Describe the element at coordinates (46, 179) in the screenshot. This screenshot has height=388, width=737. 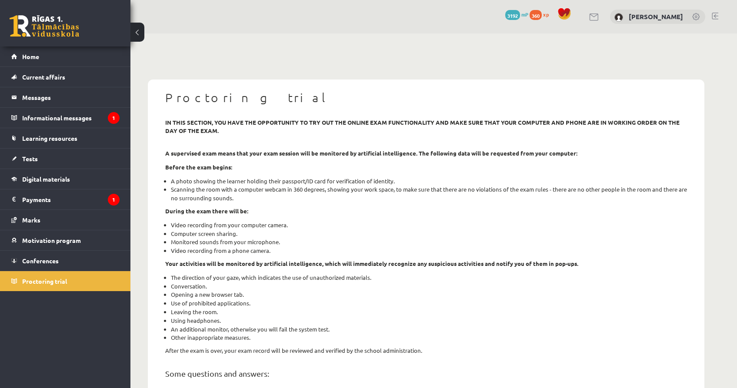
I see `font: Digital materials` at that location.